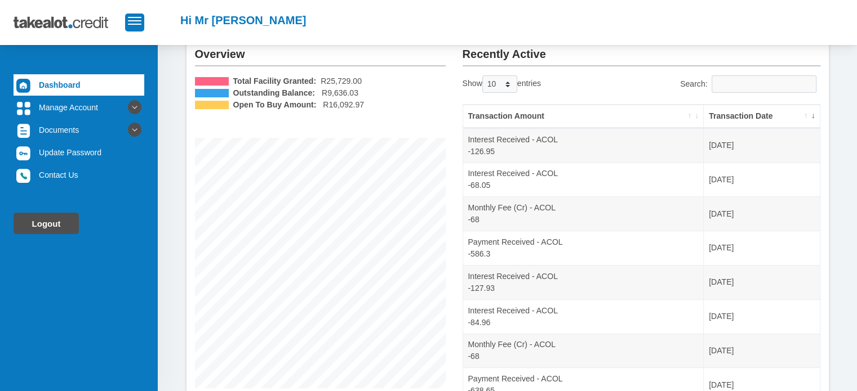 The height and width of the screenshot is (391, 857). What do you see at coordinates (341, 81) in the screenshot?
I see `span: R25,729.00` at bounding box center [341, 81].